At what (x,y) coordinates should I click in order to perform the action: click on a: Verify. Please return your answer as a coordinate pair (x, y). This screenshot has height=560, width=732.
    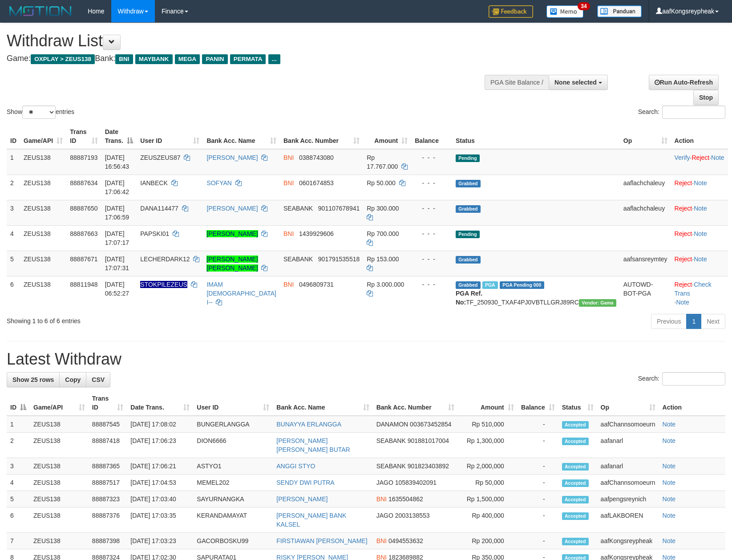
    Looking at the image, I should click on (682, 158).